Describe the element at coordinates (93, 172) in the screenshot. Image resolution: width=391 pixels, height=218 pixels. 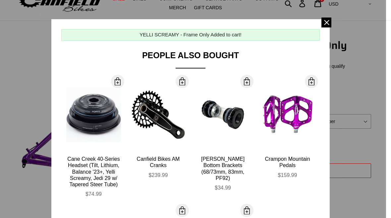
I see `div: Cane Creek 40-Series Headset (Tilt, Lithium, Balance '23+, Yelli Screamy, Jedi 29 w/ Tapered Stee...` at that location.